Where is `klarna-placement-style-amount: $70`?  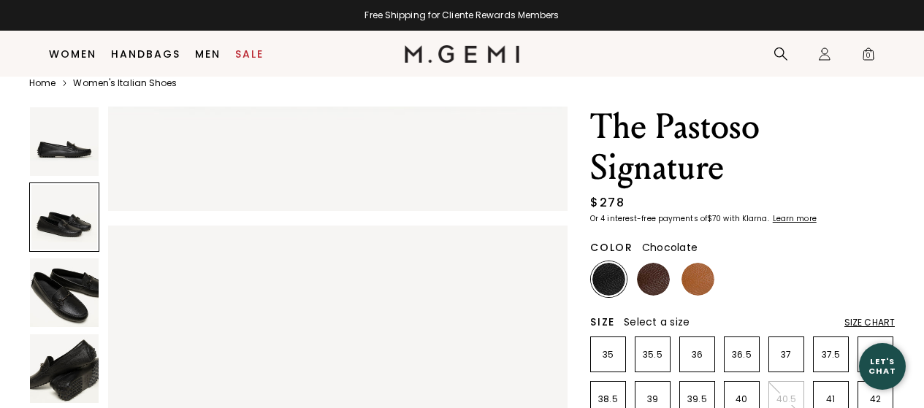
klarna-placement-style-amount: $70 is located at coordinates (713, 218).